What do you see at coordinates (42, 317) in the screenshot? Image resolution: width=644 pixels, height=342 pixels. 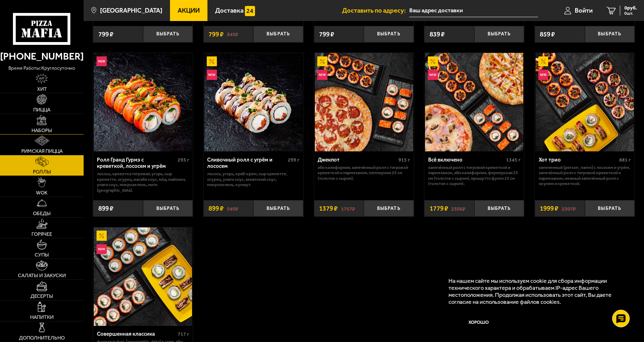 I see `span: Напитки` at bounding box center [42, 317].